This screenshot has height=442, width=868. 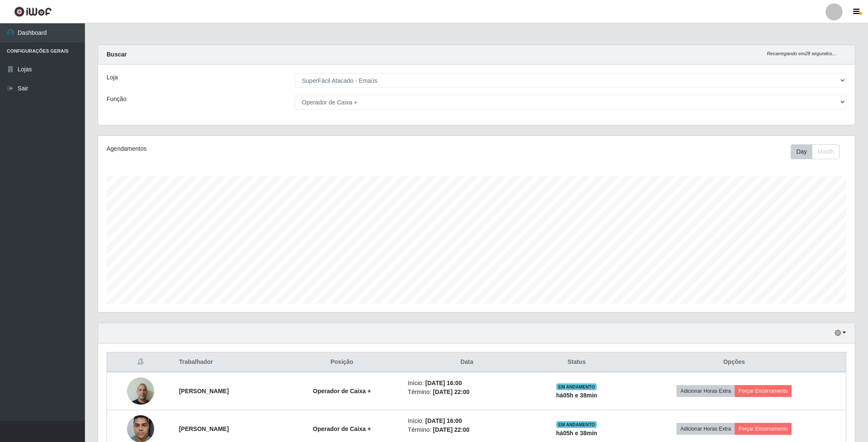 I want to click on div: Agendamentos, so click(x=257, y=149).